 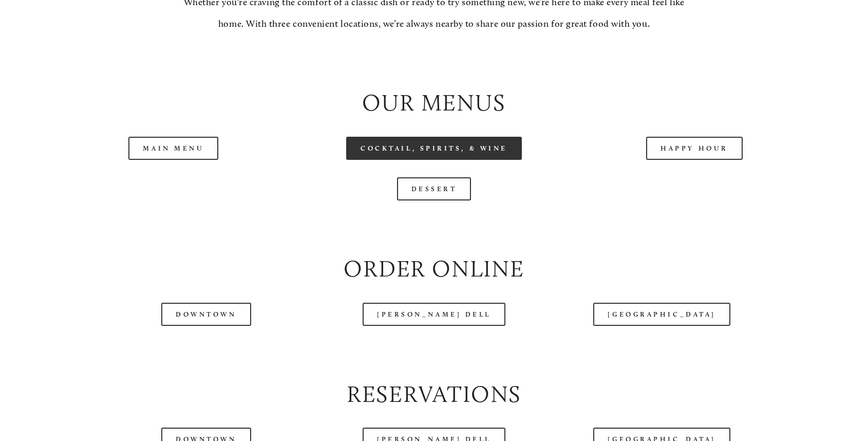 What do you see at coordinates (433, 103) in the screenshot?
I see `h2: Our Menus` at bounding box center [433, 103].